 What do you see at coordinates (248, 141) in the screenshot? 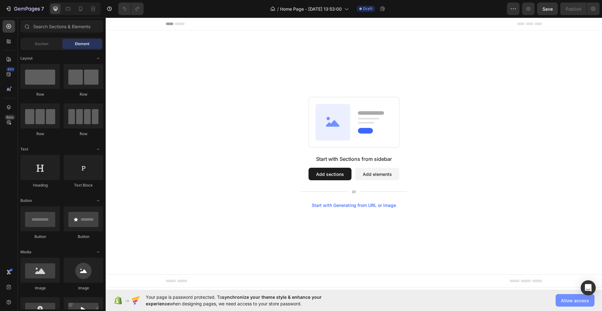
I see `div: Start with Sections from sidebar` at bounding box center [248, 141].